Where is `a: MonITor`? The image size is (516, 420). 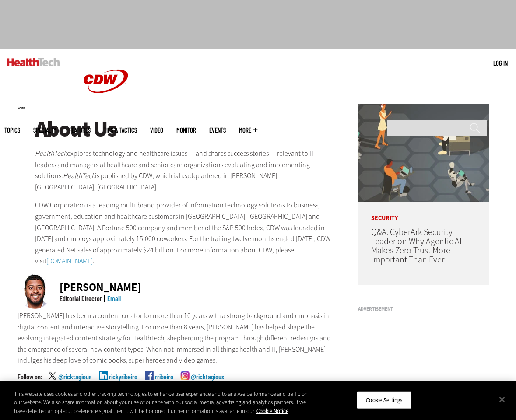 a: MonITor is located at coordinates (186, 130).